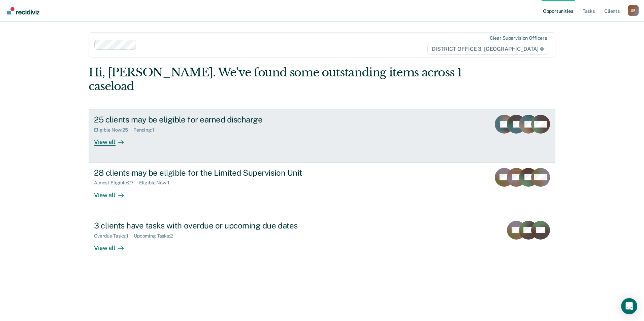 The height and width of the screenshot is (321, 644). Describe the element at coordinates (116, 183) in the screenshot. I see `div: Almost Eligible : 27` at that location.